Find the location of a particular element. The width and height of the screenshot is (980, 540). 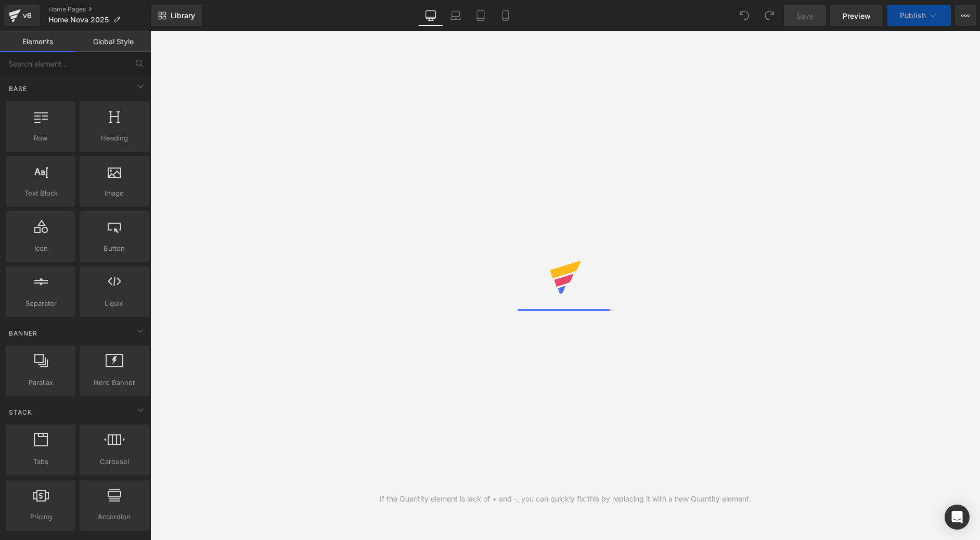

span: Text Block is located at coordinates (41, 193).